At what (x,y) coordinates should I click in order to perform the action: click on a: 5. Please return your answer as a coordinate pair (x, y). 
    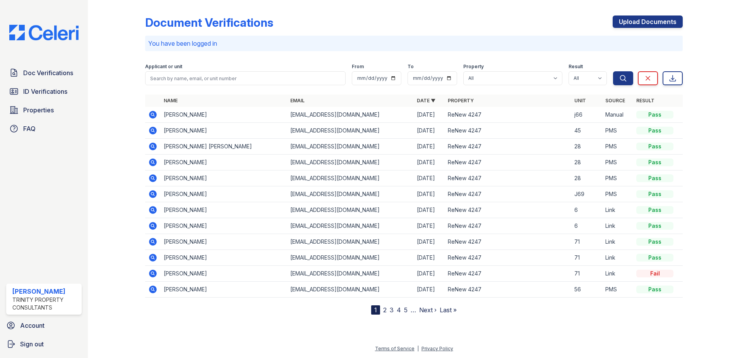
    Looking at the image, I should click on (406, 310).